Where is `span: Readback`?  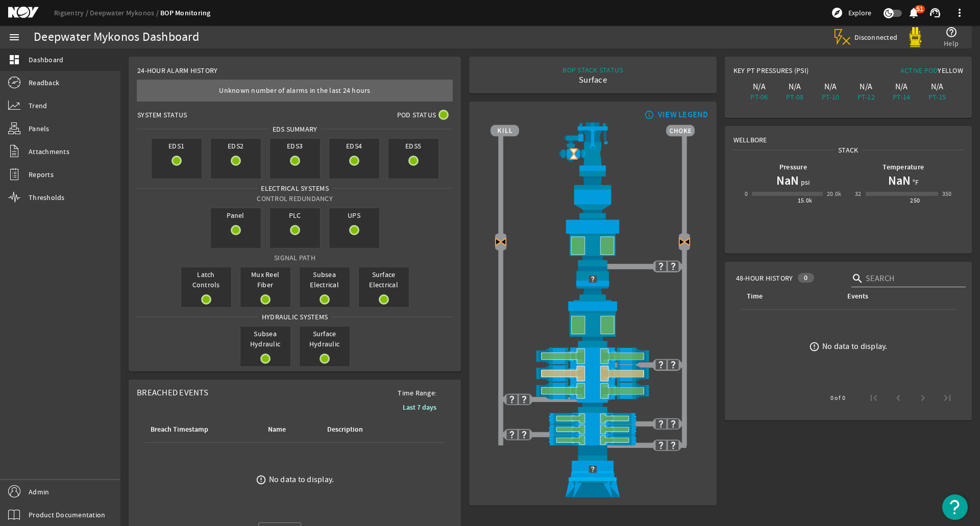 span: Readback is located at coordinates (44, 82).